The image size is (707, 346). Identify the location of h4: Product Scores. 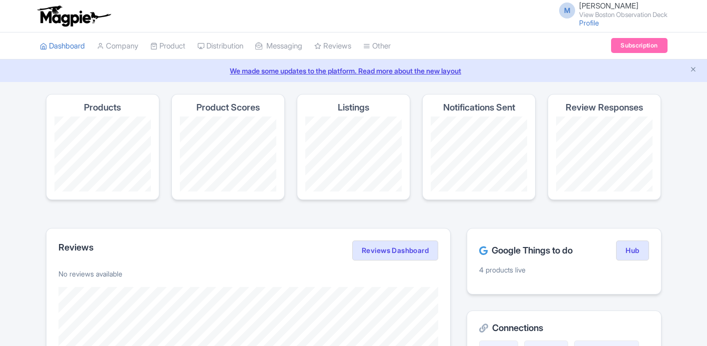
(228, 107).